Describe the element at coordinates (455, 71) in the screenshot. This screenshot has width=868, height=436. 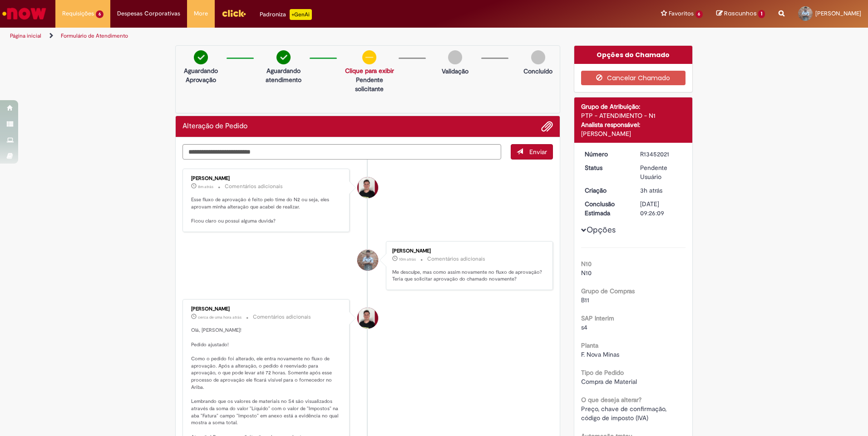
I see `p: Validação` at that location.